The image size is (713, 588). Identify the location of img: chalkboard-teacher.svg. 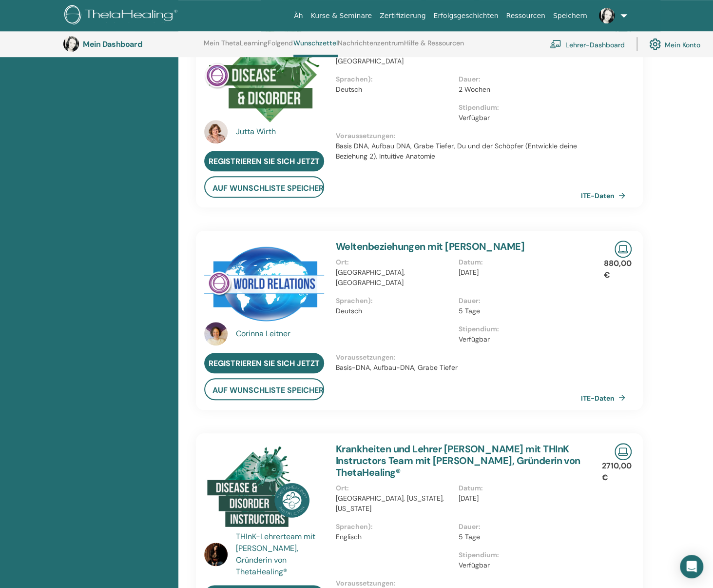
(556, 44).